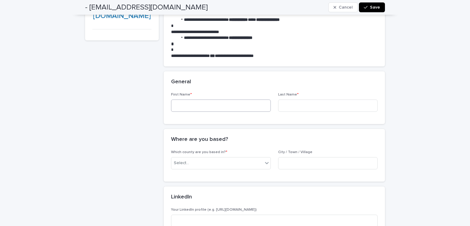 The width and height of the screenshot is (470, 226). What do you see at coordinates (374, 7) in the screenshot?
I see `span: Save` at bounding box center [374, 7].